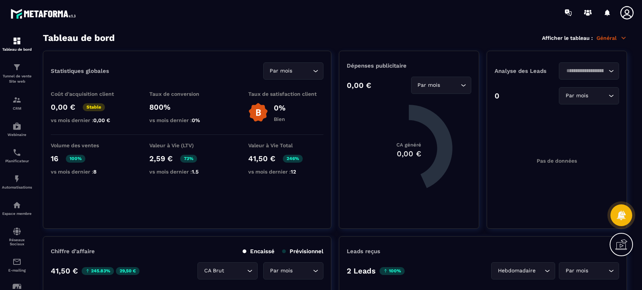  Describe the element at coordinates (188, 159) in the screenshot. I see `p: 73%` at that location.